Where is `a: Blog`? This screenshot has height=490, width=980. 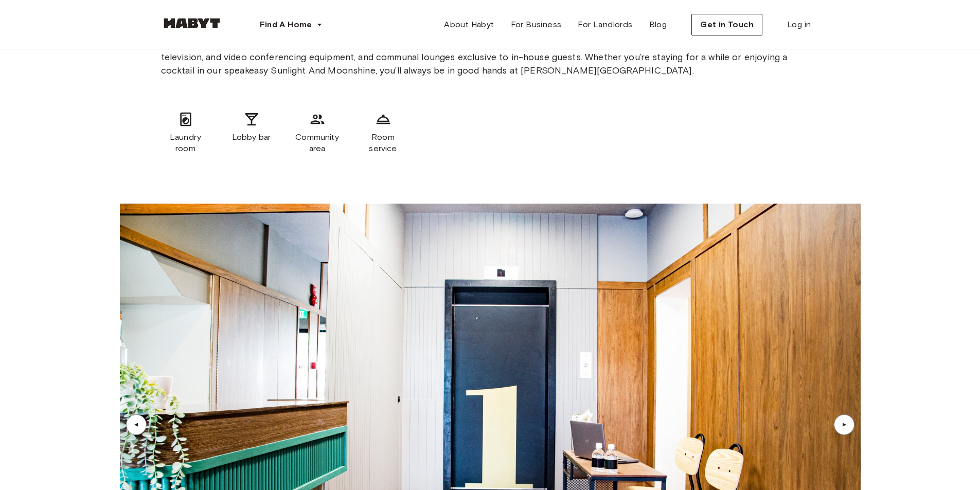 a: Blog is located at coordinates (657, 24).